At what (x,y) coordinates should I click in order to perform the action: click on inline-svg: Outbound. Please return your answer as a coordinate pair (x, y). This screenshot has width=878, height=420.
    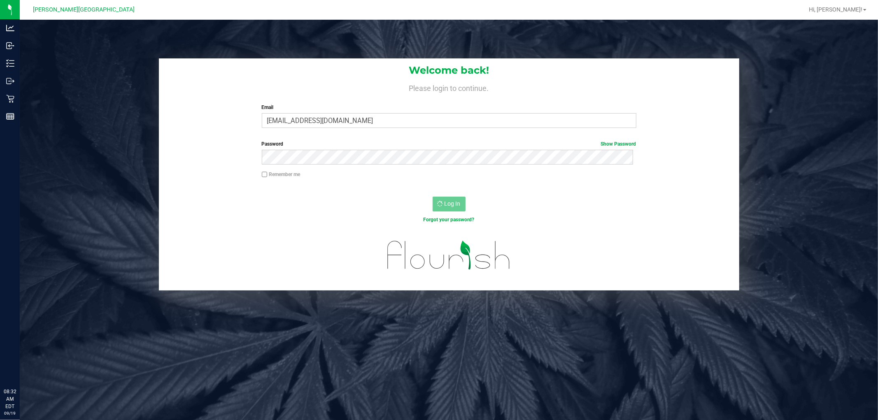
    Looking at the image, I should click on (10, 81).